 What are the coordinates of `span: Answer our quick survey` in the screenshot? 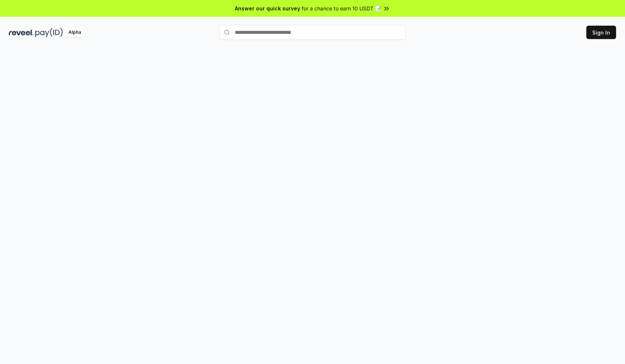 It's located at (268, 8).